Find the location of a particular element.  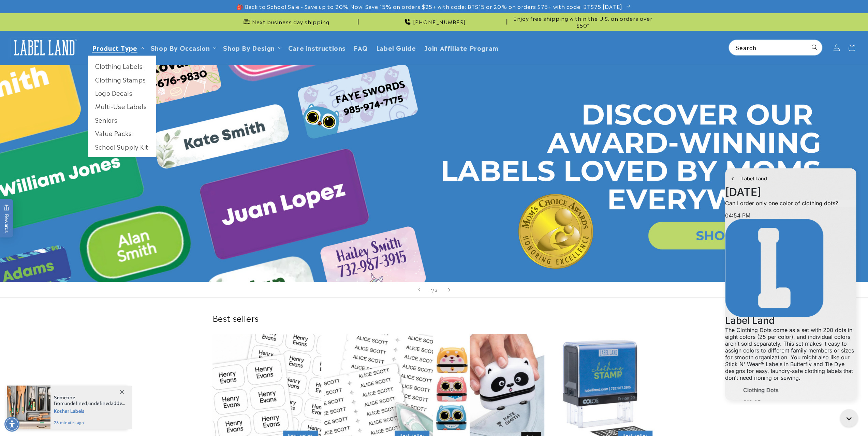

div: Accessibility Menu is located at coordinates (12, 425).